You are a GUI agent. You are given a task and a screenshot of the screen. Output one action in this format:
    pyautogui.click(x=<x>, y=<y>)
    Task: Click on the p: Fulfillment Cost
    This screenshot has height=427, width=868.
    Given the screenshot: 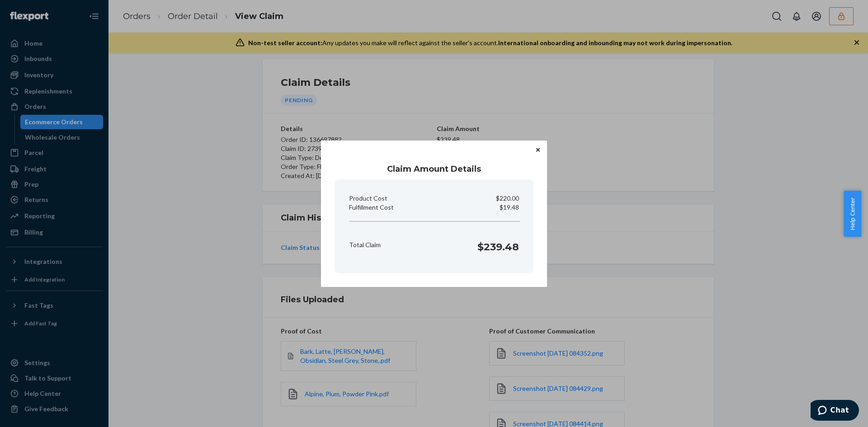 What is the action you would take?
    pyautogui.click(x=371, y=207)
    